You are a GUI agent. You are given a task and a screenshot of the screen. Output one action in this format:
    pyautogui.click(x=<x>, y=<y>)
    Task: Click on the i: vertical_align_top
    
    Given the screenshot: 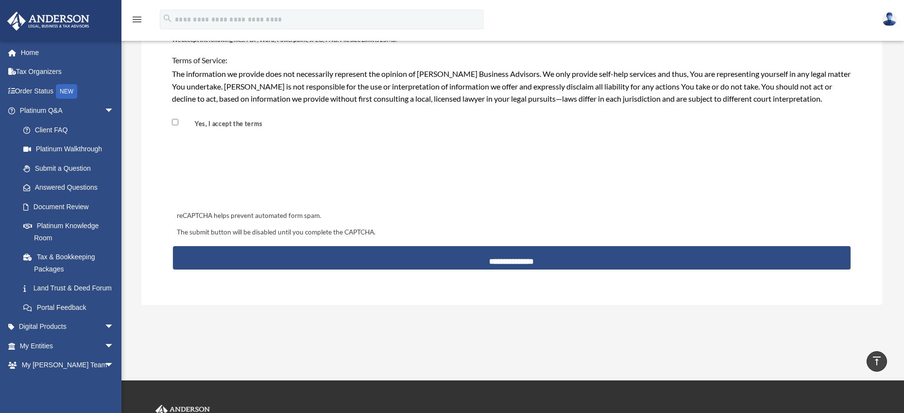 What is the action you would take?
    pyautogui.click(x=877, y=361)
    